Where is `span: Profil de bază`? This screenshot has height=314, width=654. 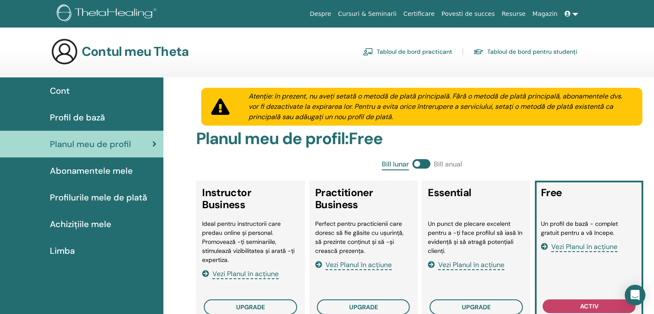
span: Profil de bază is located at coordinates (77, 117).